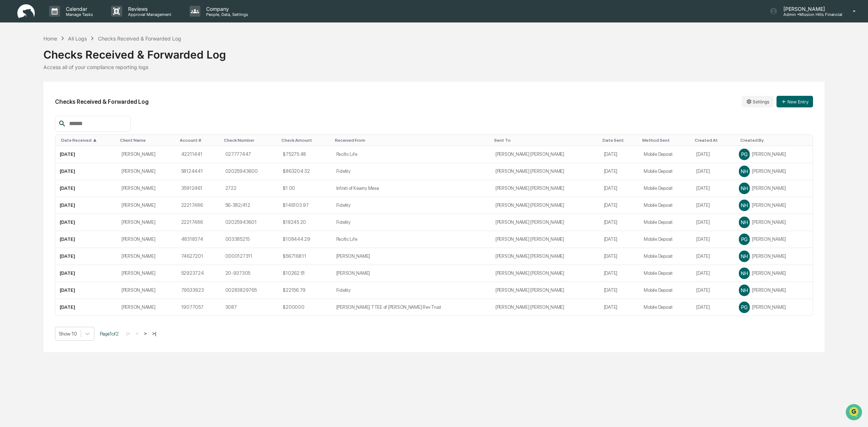  Describe the element at coordinates (199, 257) in the screenshot. I see `td: 74627201` at that location.